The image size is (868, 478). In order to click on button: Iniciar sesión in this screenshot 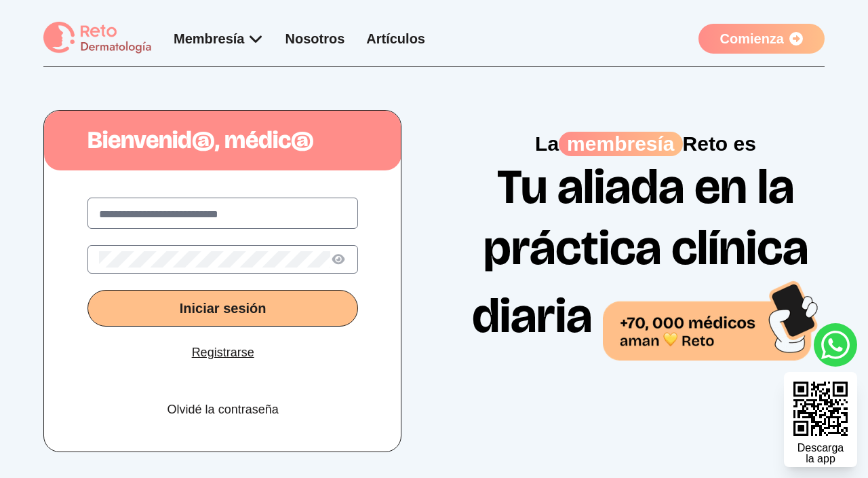, I will do `click(222, 308)`.